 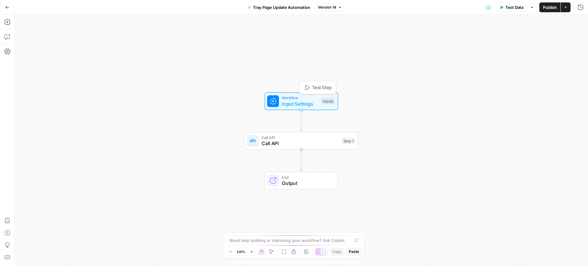 I want to click on span: Test Step, so click(x=322, y=88).